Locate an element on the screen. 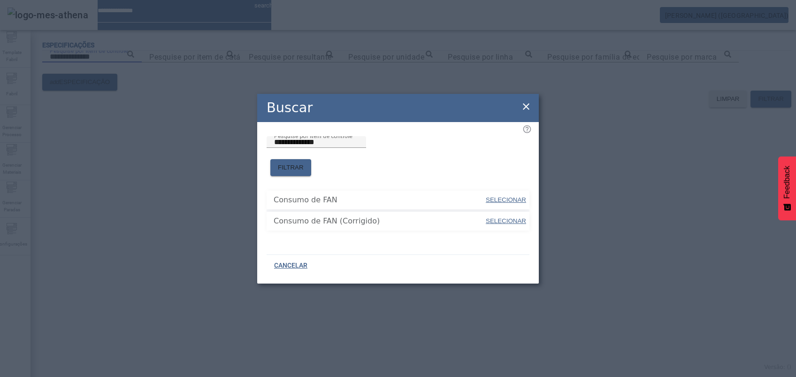 This screenshot has height=377, width=796. mat-label: Pesquise por item de controle is located at coordinates (313, 136).